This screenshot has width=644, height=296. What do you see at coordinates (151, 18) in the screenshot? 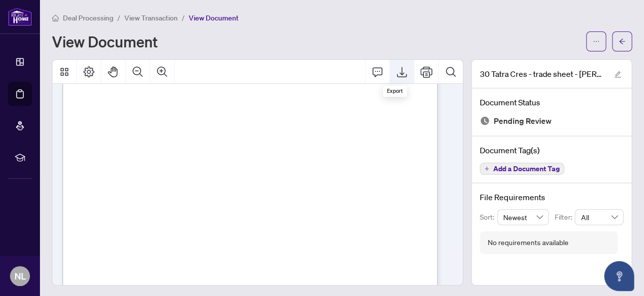
I see `span: View Transaction` at bounding box center [151, 18].